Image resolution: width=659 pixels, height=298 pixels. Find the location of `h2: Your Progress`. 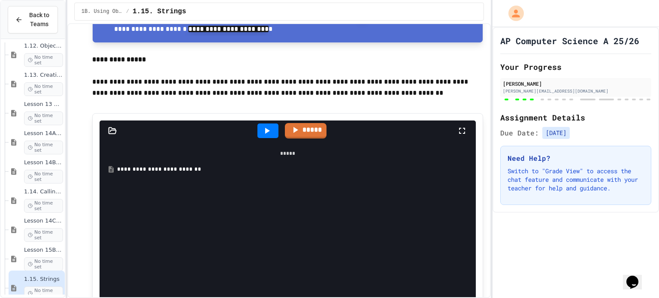

h2: Your Progress is located at coordinates (576, 67).